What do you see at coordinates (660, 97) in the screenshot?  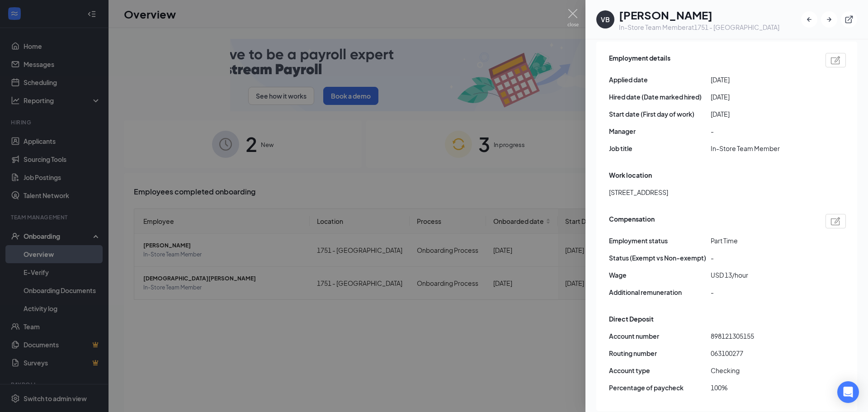 I see `span: Hired date (Date marked hired)` at bounding box center [660, 97].